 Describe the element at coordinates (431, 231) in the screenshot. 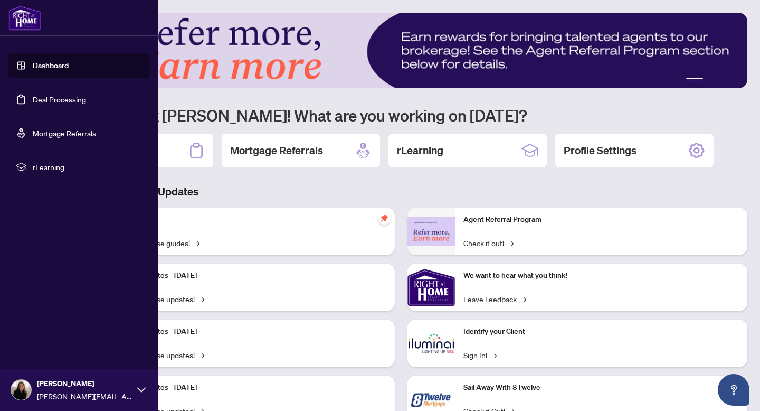

I see `img: Agent Referral Program` at that location.